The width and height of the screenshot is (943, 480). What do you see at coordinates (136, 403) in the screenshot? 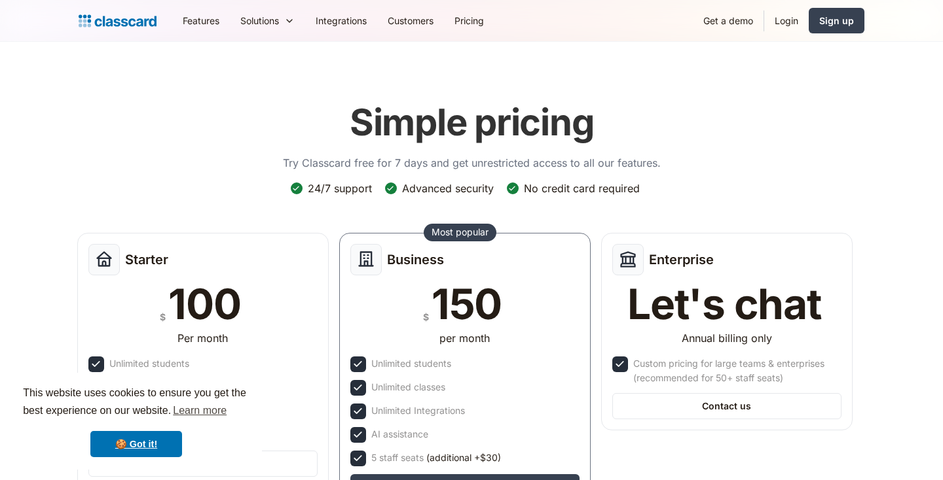
I see `span: This website uses cookies to ensure you get the best experience on our website.` at bounding box center [136, 403].